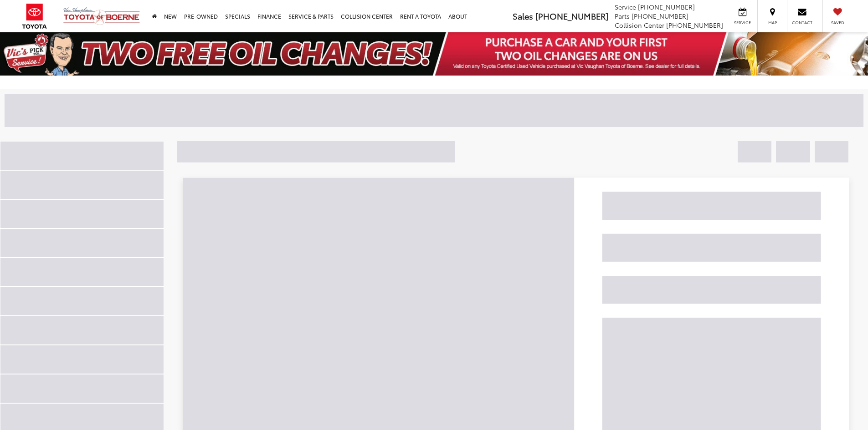 The height and width of the screenshot is (430, 868). What do you see at coordinates (101, 16) in the screenshot?
I see `img: Vic Vaughan Toyota of Boerne` at bounding box center [101, 16].